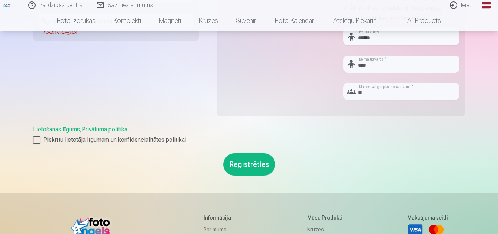 Image resolution: width=498 pixels, height=234 pixels. I want to click on div: Lauks ir obligāts, so click(63, 33).